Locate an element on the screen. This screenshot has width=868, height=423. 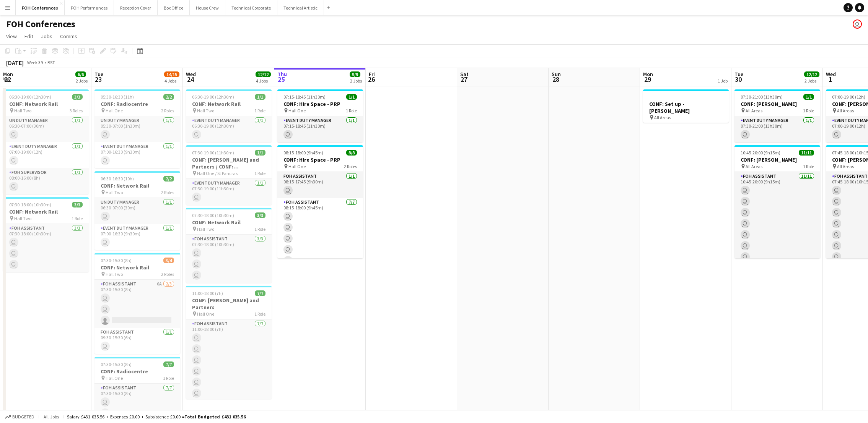
span: All jobs is located at coordinates (51, 417).